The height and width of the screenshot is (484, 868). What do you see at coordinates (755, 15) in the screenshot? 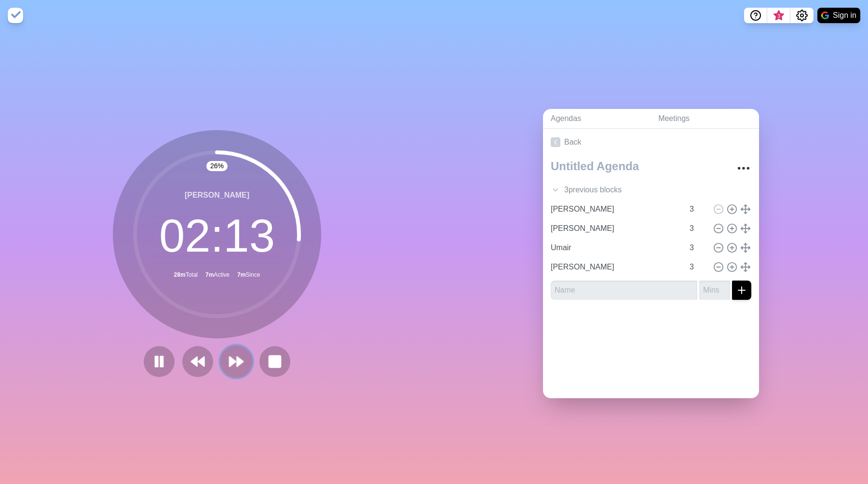
I see `button: Help` at bounding box center [755, 15].